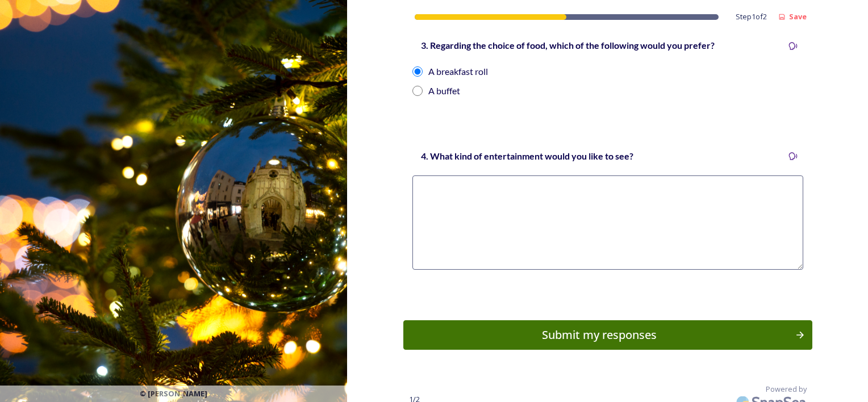 The height and width of the screenshot is (402, 868). What do you see at coordinates (608, 335) in the screenshot?
I see `button: Continue` at bounding box center [608, 335].